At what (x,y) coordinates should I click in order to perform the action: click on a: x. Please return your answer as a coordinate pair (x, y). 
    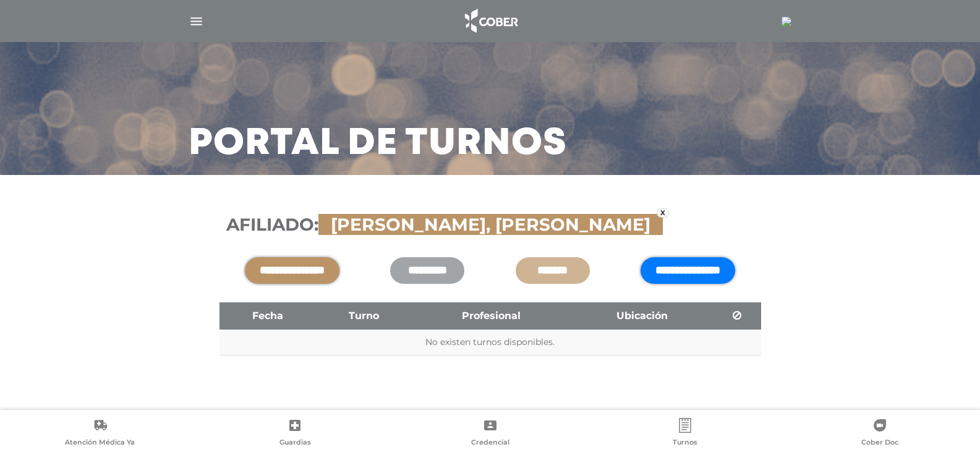
    Looking at the image, I should click on (662, 212).